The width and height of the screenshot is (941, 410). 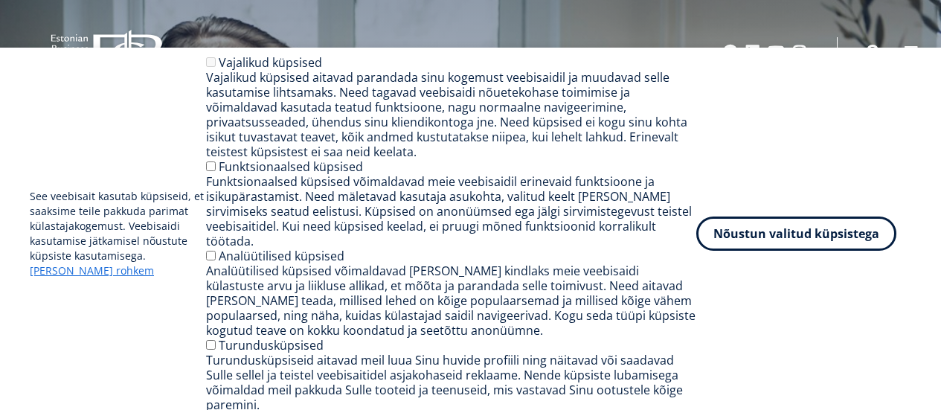 What do you see at coordinates (776, 52) in the screenshot?
I see `a: Youtube` at bounding box center [776, 52].